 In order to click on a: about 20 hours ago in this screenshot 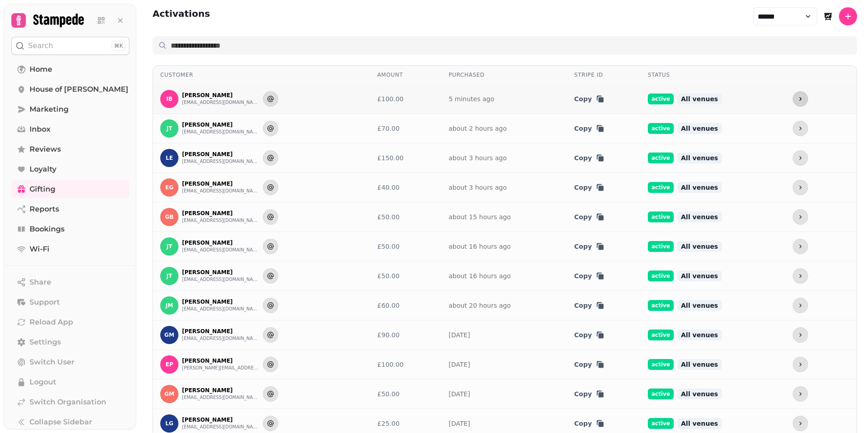, I will do `click(479, 306)`.